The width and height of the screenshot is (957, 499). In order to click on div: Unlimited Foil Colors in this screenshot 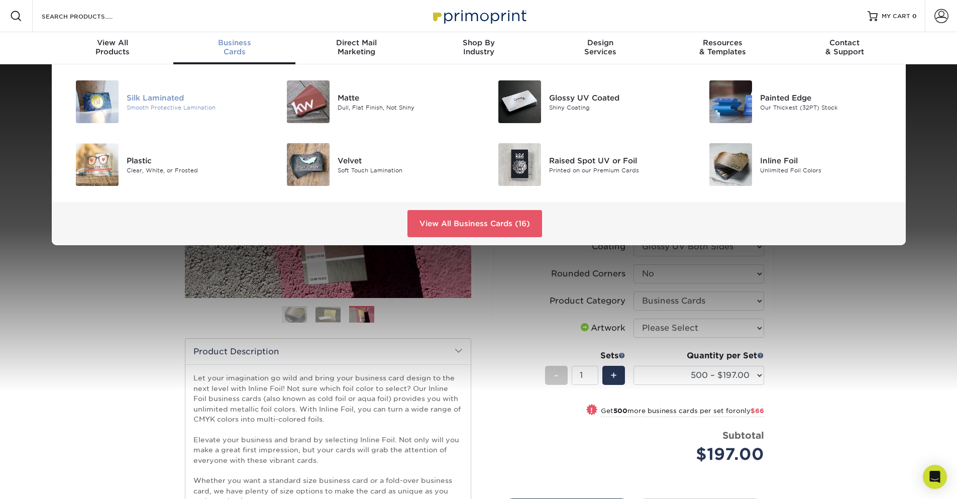, I will do `click(826, 170)`.